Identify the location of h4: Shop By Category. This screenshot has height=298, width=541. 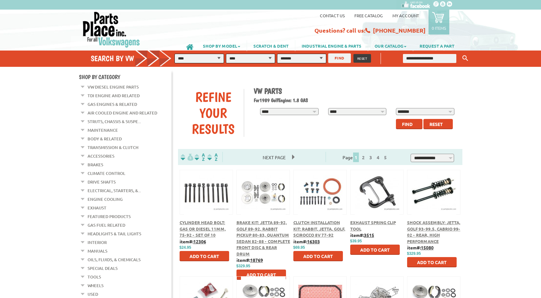
(125, 77).